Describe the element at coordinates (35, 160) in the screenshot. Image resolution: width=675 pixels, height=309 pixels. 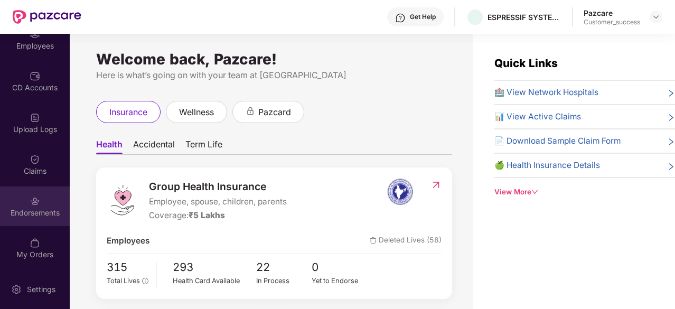
I see `img: svg+xml;base64,PHN2ZyBpZD0iQ2xhaW0iIHhtbG5zPSJodHRwOi8vd3d3LnczLm9yZy8yMDAwL3N2ZyIgd2lkdGg9IjIwIi...` at that location.